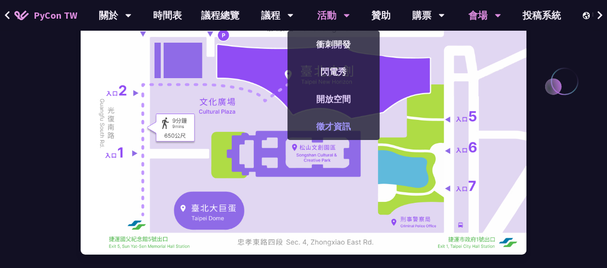 The width and height of the screenshot is (607, 268). I want to click on img: Locale Icon, so click(587, 15).